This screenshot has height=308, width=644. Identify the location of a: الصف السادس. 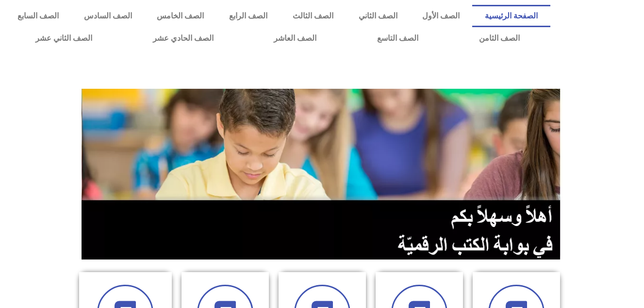
(108, 16).